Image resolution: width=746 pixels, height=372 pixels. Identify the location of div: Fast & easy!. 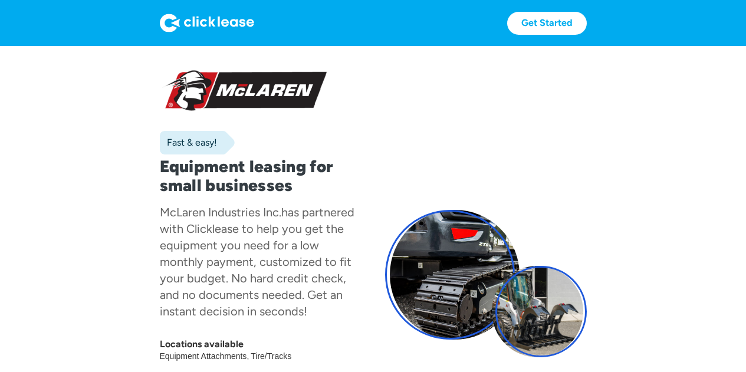
(188, 143).